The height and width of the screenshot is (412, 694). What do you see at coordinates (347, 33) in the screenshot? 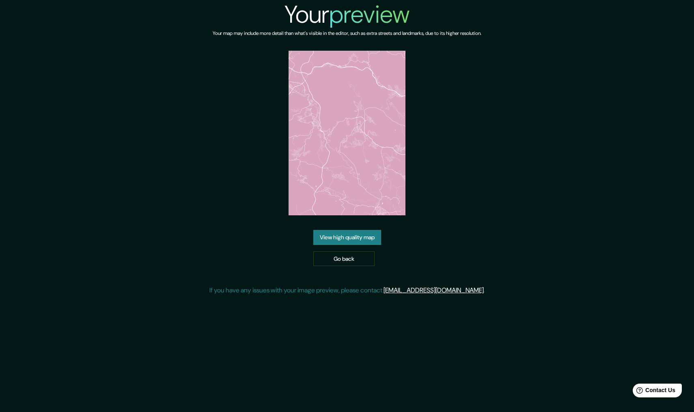
I see `h6: Your map may include more detail than what's visible in the editor, such as extra streets and lan...` at bounding box center [347, 33].